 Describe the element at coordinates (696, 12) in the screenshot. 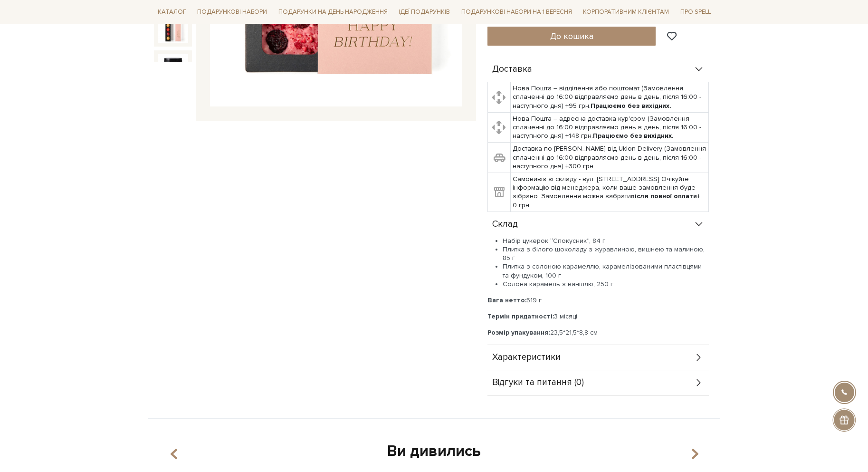

I see `a: Про Spell` at that location.